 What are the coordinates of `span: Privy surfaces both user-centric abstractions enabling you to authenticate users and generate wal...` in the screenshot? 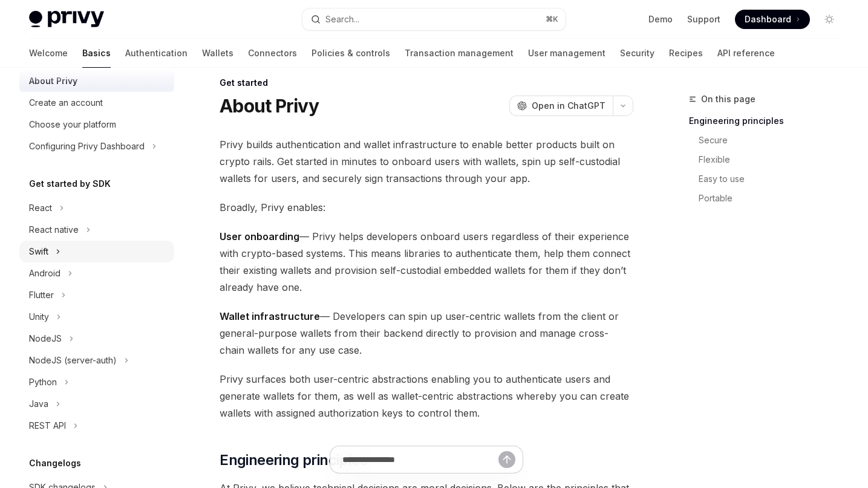 It's located at (427, 397).